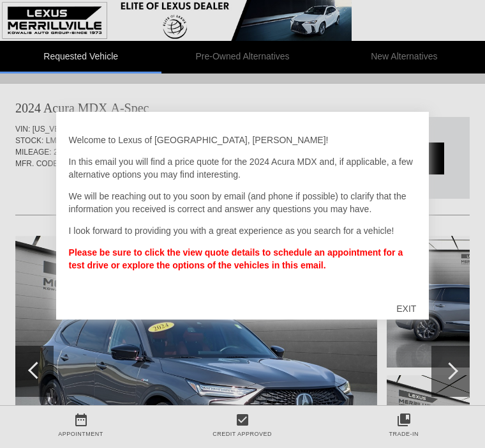  I want to click on p: I look forward to providing you with a great experience as you search for a vehicle!, so click(243, 230).